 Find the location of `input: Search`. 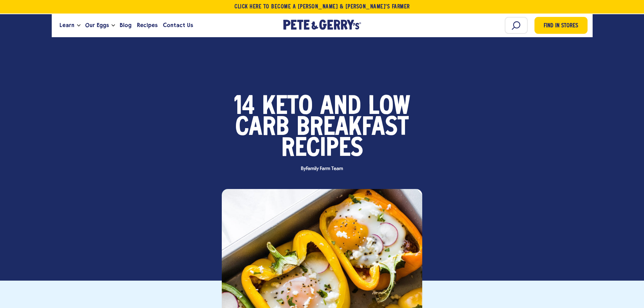

input: Search is located at coordinates (516, 25).